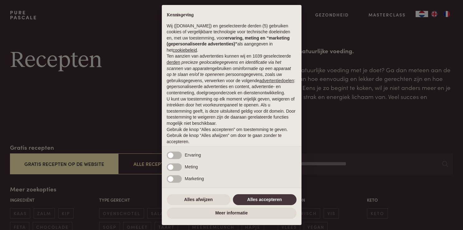  I want to click on button: advertentiedoelen, so click(276, 81).